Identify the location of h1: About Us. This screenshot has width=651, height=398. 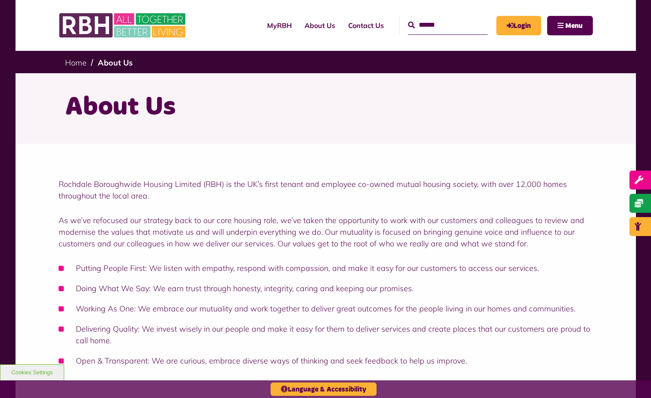
(326, 107).